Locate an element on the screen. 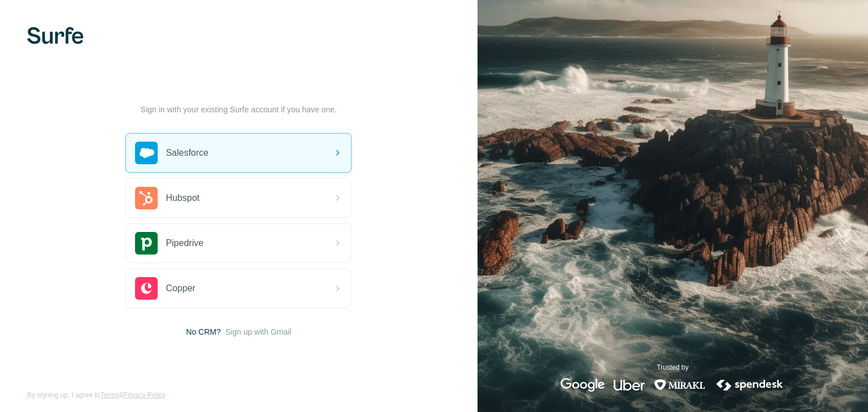  a: Terms is located at coordinates (109, 395).